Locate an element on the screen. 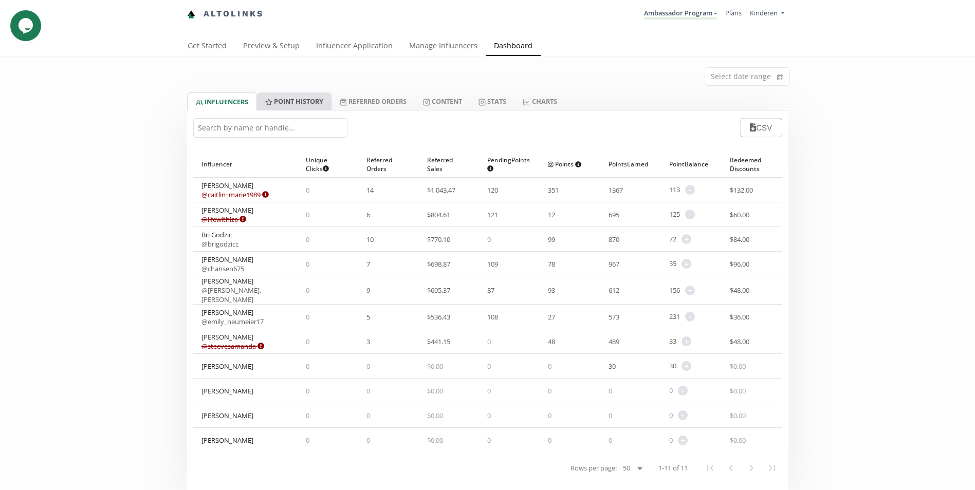 Image resolution: width=975 pixels, height=490 pixels. span: $ 770.10 is located at coordinates (439, 240).